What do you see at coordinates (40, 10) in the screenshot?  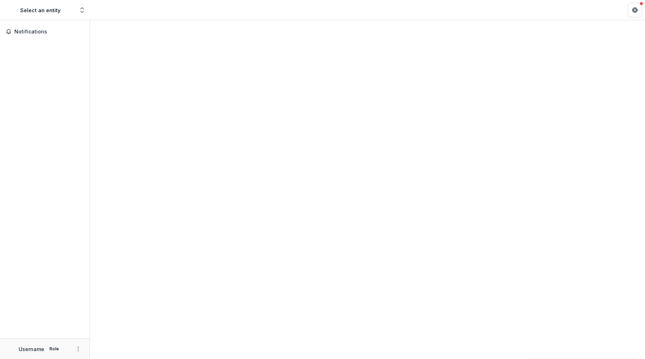 I see `div: Select an entity` at bounding box center [40, 10].